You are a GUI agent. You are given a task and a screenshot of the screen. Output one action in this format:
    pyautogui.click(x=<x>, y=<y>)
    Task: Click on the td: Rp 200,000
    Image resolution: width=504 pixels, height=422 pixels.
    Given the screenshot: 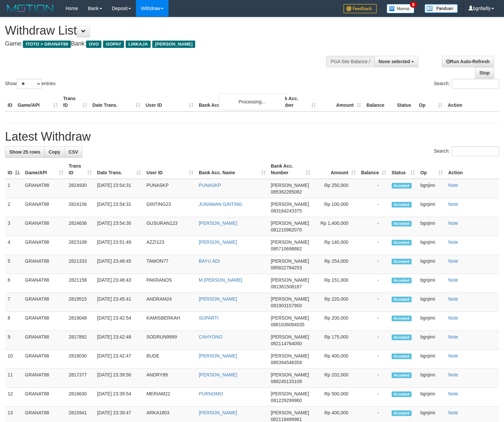 What is the action you would take?
    pyautogui.click(x=335, y=321)
    